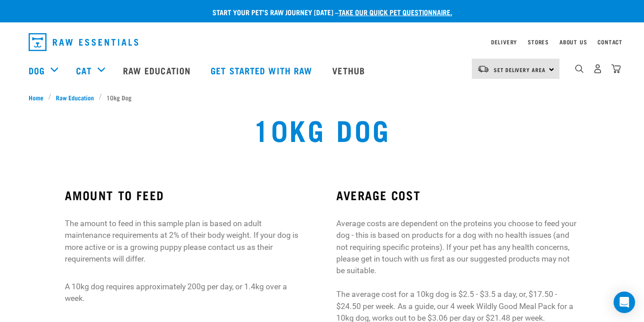  What do you see at coordinates (350, 70) in the screenshot?
I see `a: Vethub` at bounding box center [350, 70].